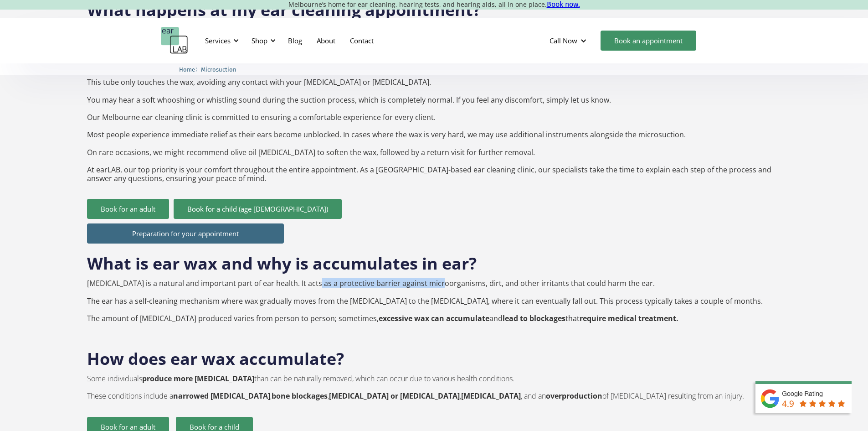  What do you see at coordinates (362, 41) in the screenshot?
I see `a: Contact` at bounding box center [362, 41].